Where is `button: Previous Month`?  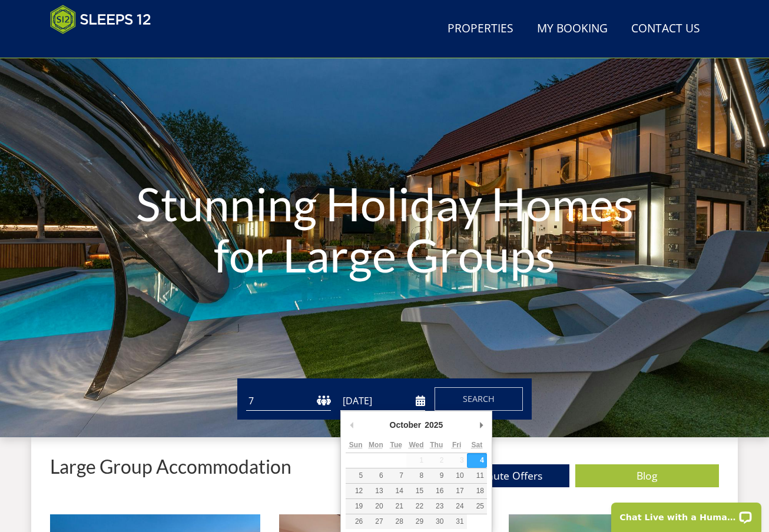
button: Previous Month is located at coordinates (352, 425).